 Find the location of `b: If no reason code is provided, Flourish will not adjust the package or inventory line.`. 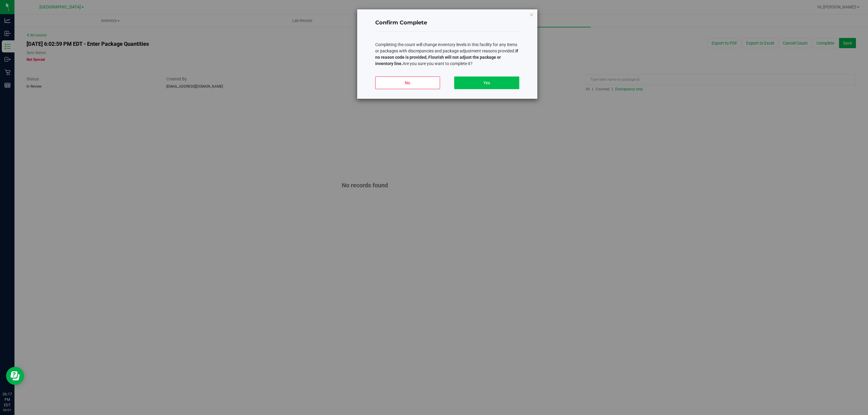

b: If no reason code is provided, Flourish will not adjust the package or inventory line. is located at coordinates (447, 57).